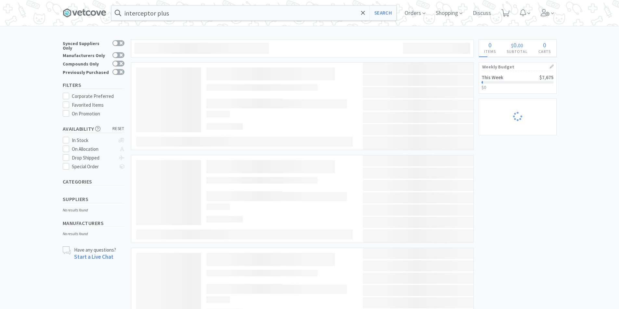  What do you see at coordinates (94, 257) in the screenshot?
I see `a: Start a Live Chat` at bounding box center [94, 257].